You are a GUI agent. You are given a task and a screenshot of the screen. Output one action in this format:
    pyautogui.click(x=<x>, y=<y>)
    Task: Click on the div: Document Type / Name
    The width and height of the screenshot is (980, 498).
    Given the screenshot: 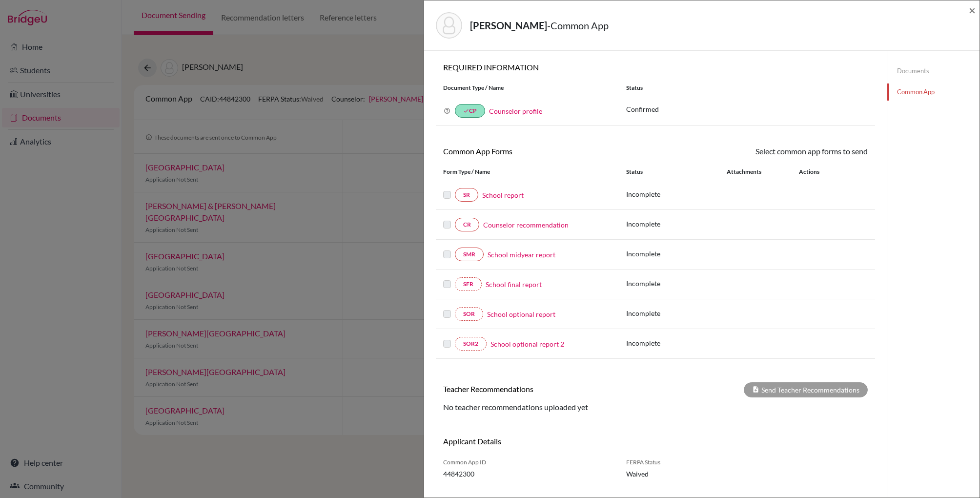 What is the action you would take?
    pyautogui.click(x=527, y=88)
    